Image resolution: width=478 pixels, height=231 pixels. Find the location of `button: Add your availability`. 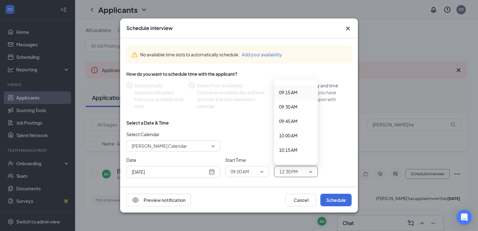

button: Add your availability is located at coordinates (262, 54).